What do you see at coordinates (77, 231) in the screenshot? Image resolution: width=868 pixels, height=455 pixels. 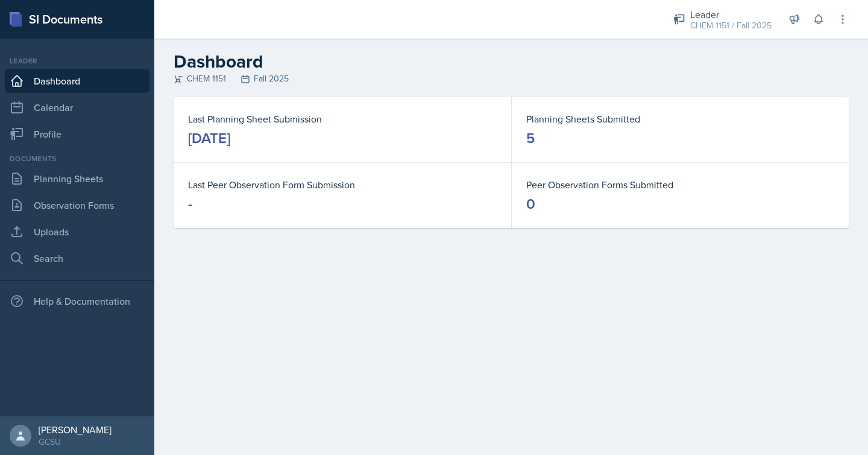 I see `a: Uploads` at bounding box center [77, 231].